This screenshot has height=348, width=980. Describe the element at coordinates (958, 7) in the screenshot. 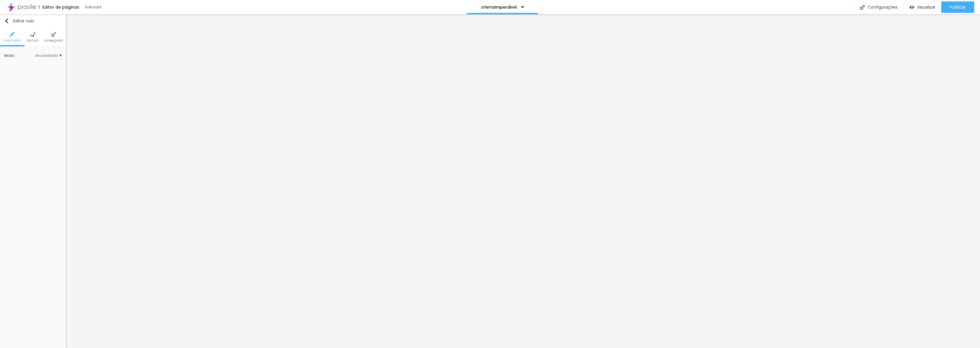

I see `font: Publicar` at that location.